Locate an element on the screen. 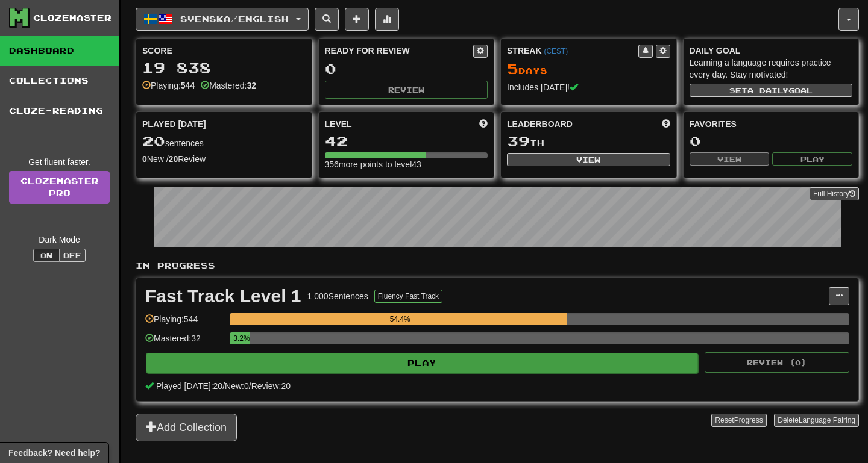 This screenshot has width=868, height=463. span: Review: 20 is located at coordinates (270, 386).